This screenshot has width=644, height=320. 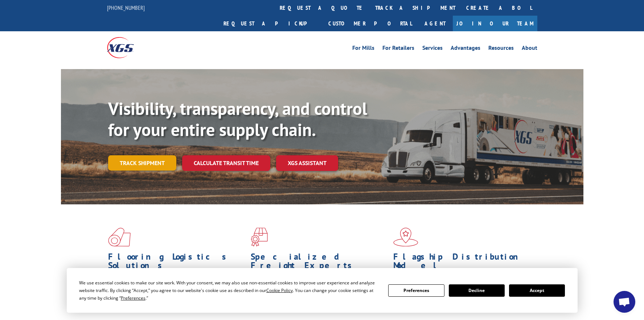 I want to click on div: Open chat, so click(x=625, y=302).